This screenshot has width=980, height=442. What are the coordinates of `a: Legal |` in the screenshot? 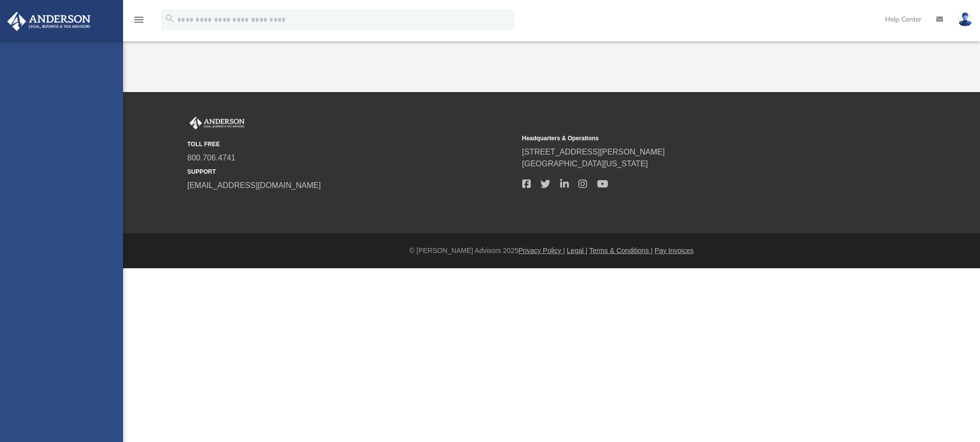 It's located at (578, 251).